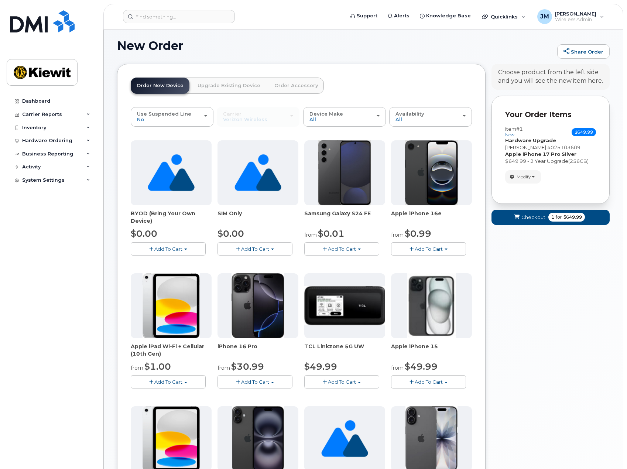  I want to click on div: Apple iPhone 16e, so click(431, 217).